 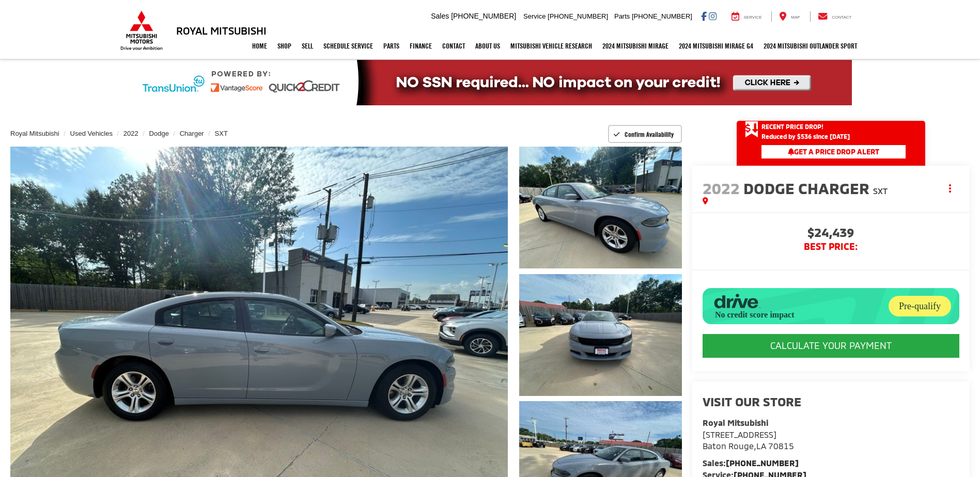 What do you see at coordinates (141, 30) in the screenshot?
I see `img: Mitsubishi` at bounding box center [141, 30].